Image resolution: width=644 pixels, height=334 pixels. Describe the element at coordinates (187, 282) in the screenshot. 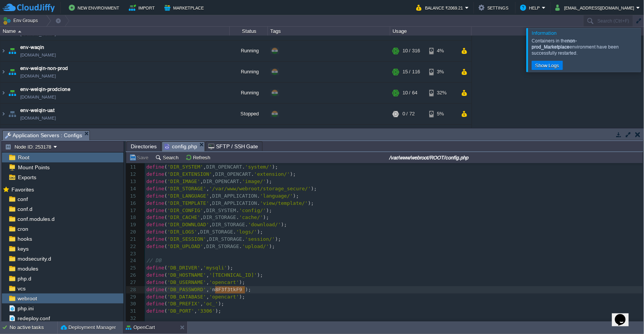

I see `span: 'DB_USERNAME'` at that location.